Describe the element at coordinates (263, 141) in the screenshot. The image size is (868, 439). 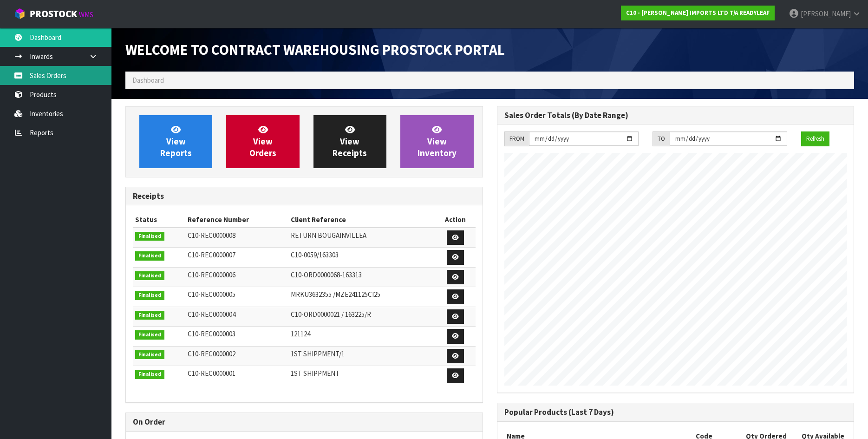
I see `span: View Orders` at that location.